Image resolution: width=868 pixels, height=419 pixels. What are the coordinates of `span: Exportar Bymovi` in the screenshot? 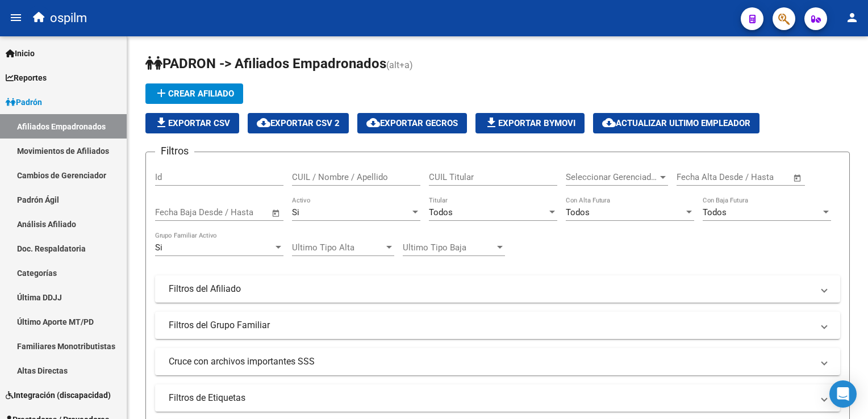 It's located at (530, 123).